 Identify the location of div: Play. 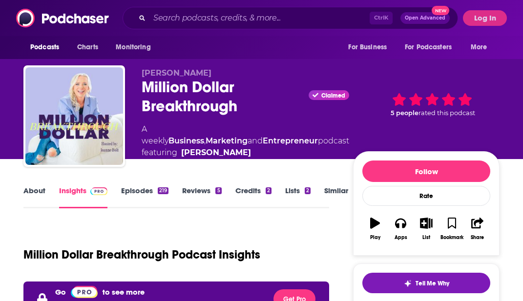
(375, 238).